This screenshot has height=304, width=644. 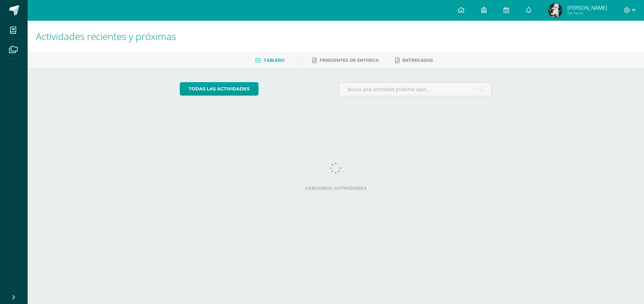 What do you see at coordinates (336, 188) in the screenshot?
I see `label: Cargando actividades` at bounding box center [336, 188].